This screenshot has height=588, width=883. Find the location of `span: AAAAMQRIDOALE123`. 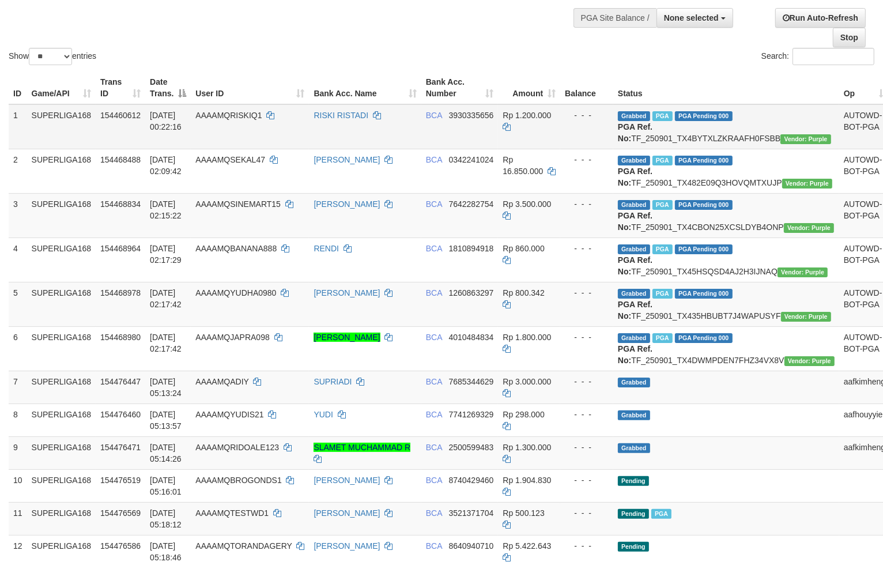

span: AAAAMQRIDOALE123 is located at coordinates (237, 447).